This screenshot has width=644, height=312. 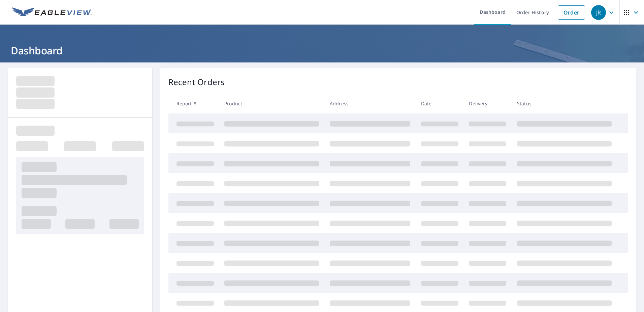 What do you see at coordinates (272, 103) in the screenshot?
I see `th: Product` at bounding box center [272, 103].